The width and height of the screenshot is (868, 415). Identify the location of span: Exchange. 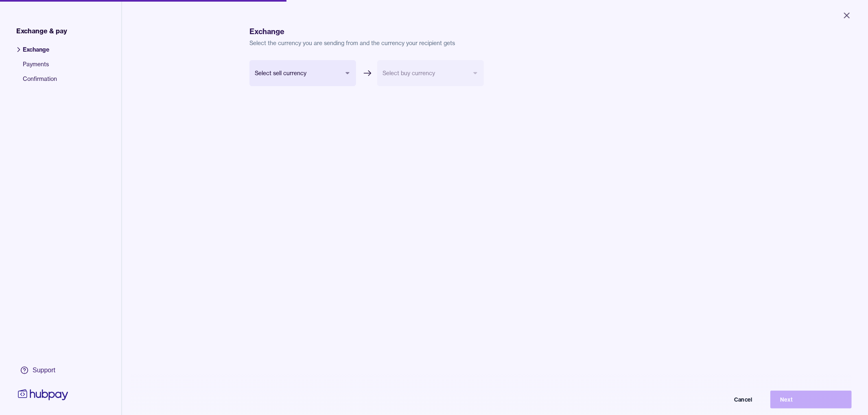
(40, 53).